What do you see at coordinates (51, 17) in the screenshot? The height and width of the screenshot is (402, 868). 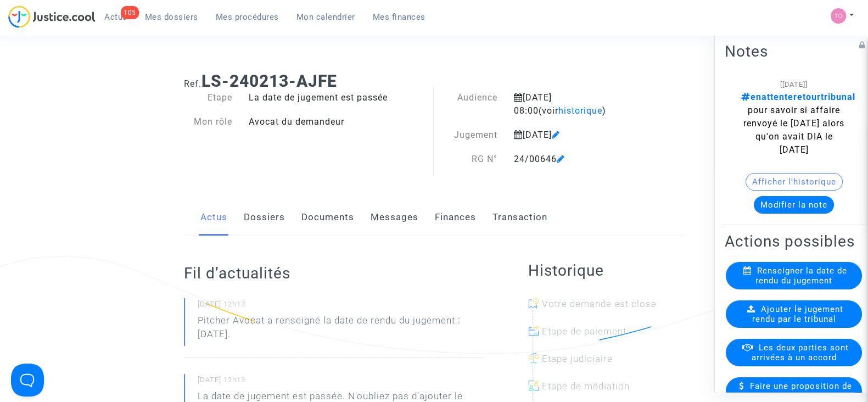 I see `img: jc-logo.svg` at bounding box center [51, 17].